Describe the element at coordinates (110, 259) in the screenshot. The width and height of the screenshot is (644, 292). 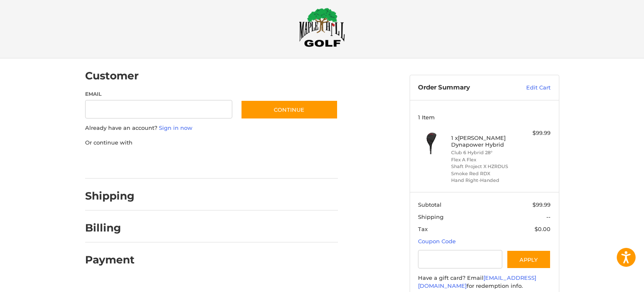
I see `h2: Payment` at that location.